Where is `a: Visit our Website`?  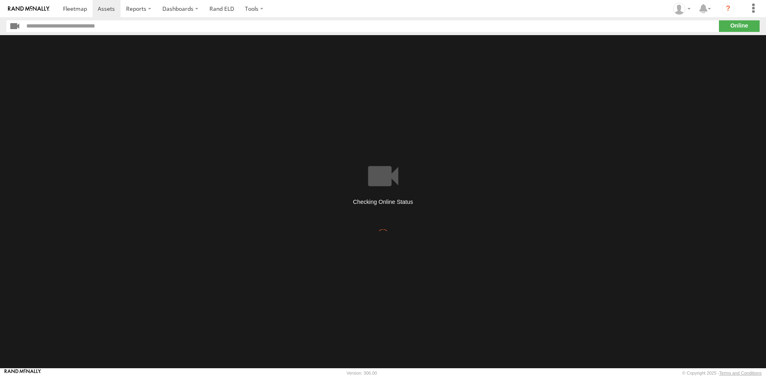 a: Visit our Website is located at coordinates (23, 373).